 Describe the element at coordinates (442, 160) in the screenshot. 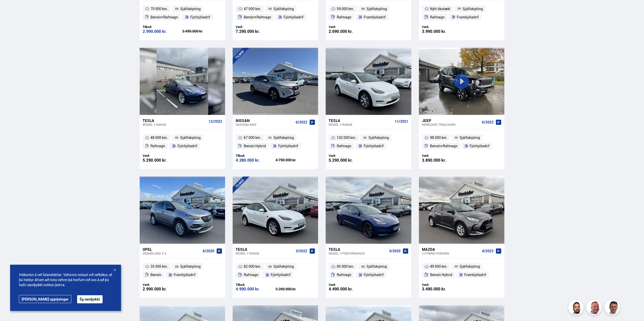

I see `div: 3.890.000 kr.` at that location.